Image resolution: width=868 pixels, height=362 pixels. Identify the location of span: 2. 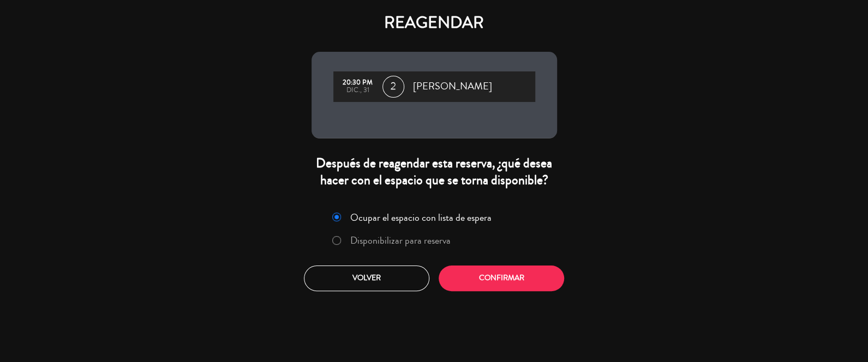
(393, 87).